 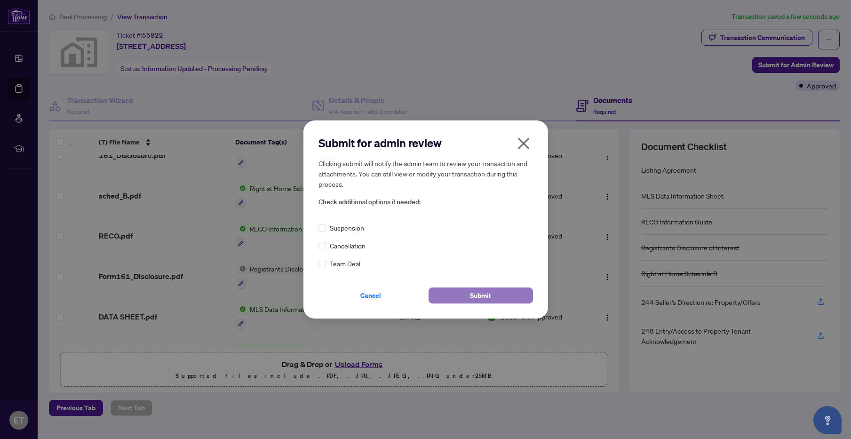 I want to click on h2: Submit for admin review, so click(x=426, y=143).